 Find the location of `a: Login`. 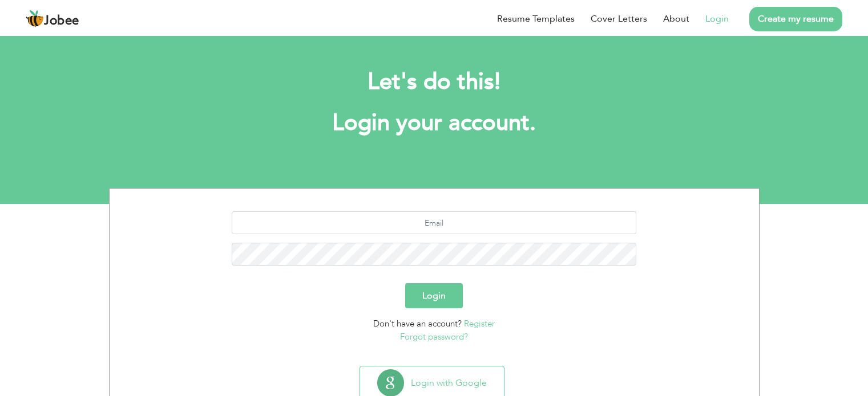

a: Login is located at coordinates (717, 19).